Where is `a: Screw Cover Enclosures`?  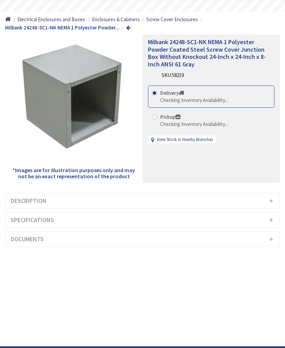 a: Screw Cover Enclosures is located at coordinates (172, 19).